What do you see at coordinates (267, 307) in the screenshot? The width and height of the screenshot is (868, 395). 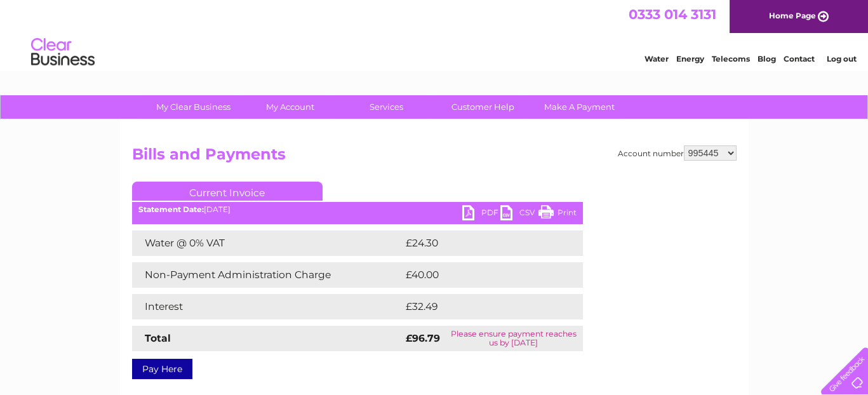 I see `td: Interest` at bounding box center [267, 307].